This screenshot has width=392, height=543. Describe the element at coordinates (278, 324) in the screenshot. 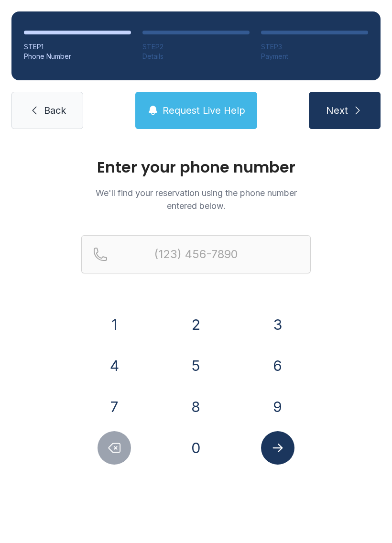

I see `button: 3` at that location.